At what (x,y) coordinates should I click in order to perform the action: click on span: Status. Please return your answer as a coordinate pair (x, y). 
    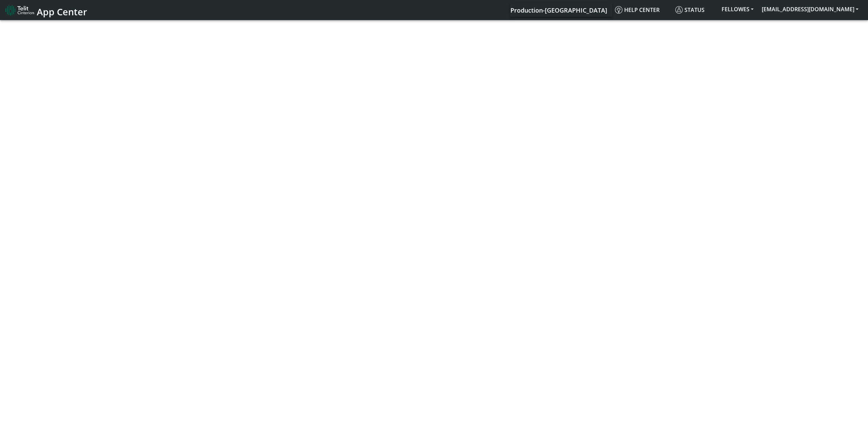
    Looking at the image, I should click on (690, 10).